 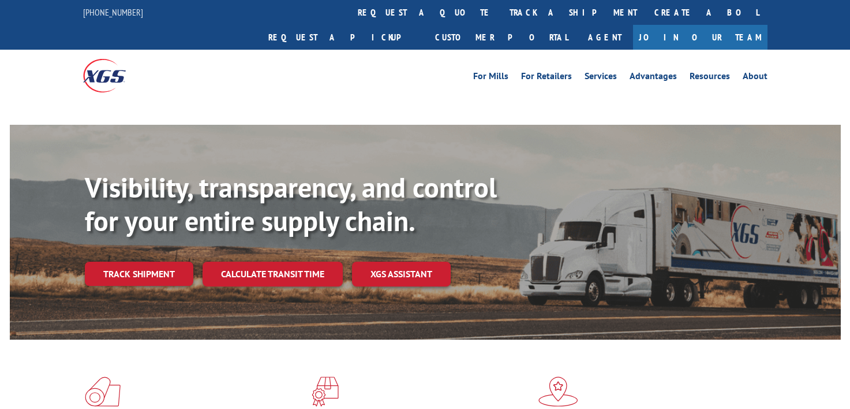 I want to click on a: Track shipment, so click(x=139, y=274).